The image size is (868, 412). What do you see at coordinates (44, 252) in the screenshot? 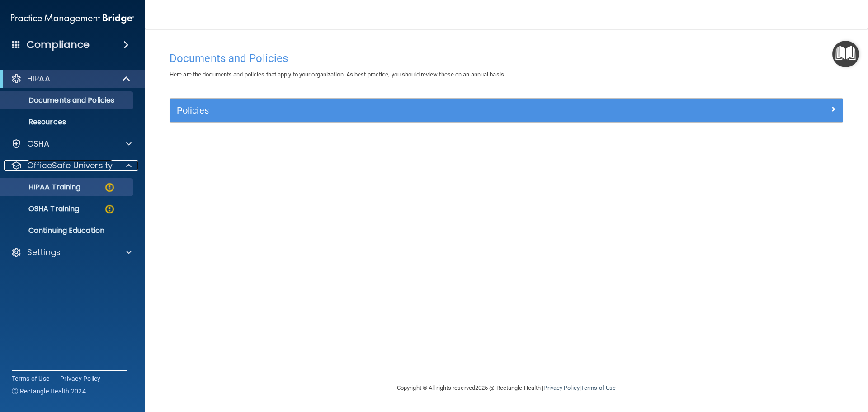
I see `p: Settings` at bounding box center [44, 252].